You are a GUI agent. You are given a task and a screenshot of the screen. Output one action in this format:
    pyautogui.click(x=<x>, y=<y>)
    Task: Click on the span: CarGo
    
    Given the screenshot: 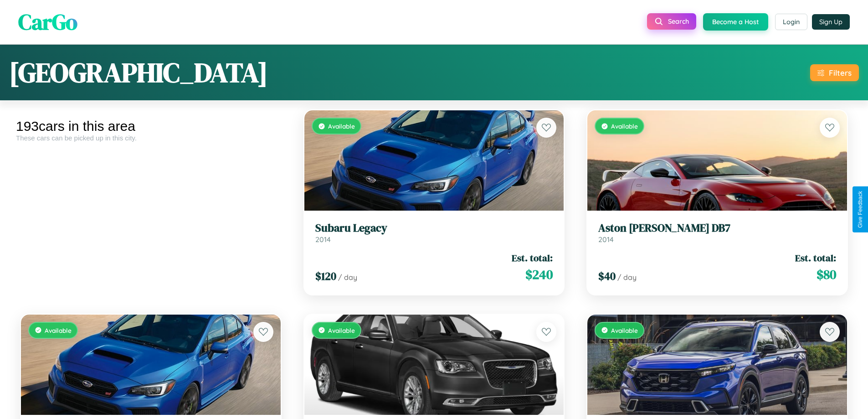 What is the action you would take?
    pyautogui.click(x=48, y=22)
    